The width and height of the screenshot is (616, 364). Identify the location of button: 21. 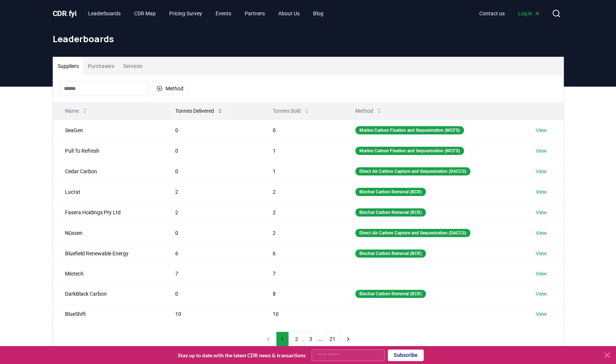
(332, 339).